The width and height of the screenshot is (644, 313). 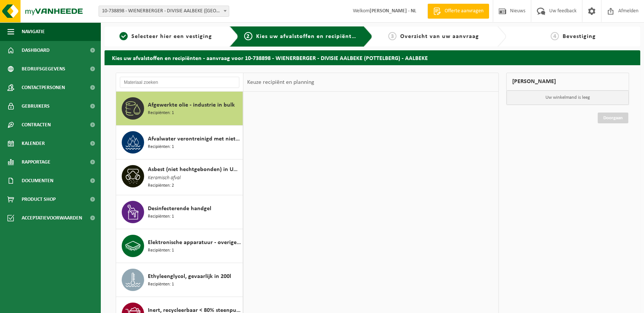 I want to click on span: Afgewerkte olie - industrie in bulk, so click(x=191, y=105).